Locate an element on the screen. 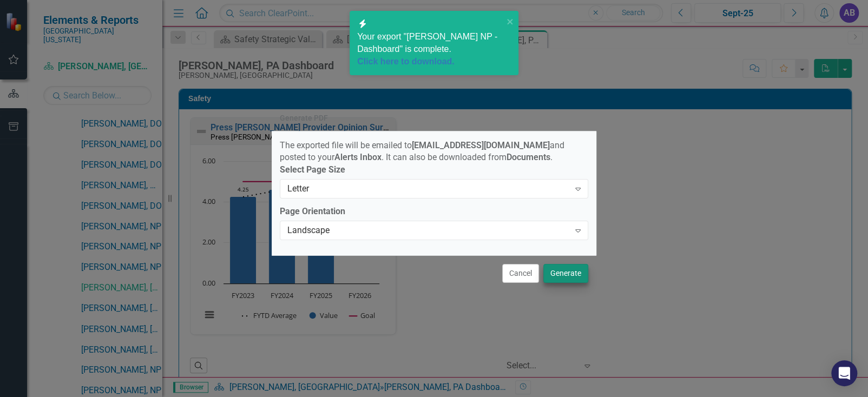  button: Cancel is located at coordinates (520, 273).